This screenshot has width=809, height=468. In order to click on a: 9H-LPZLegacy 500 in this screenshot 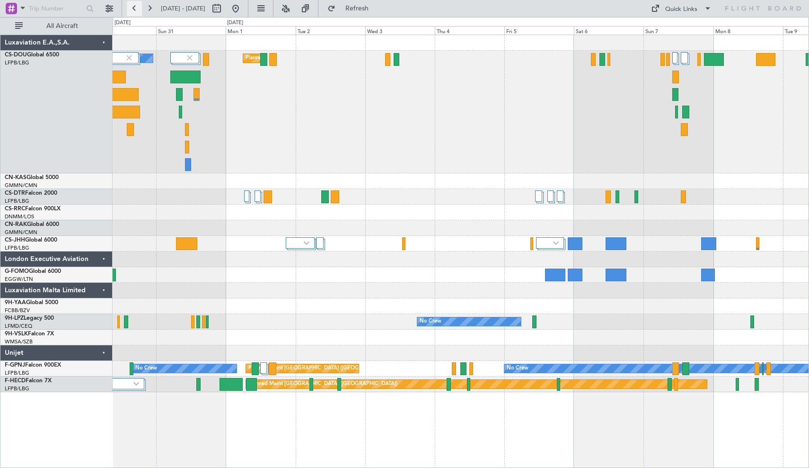, I will do `click(29, 318)`.